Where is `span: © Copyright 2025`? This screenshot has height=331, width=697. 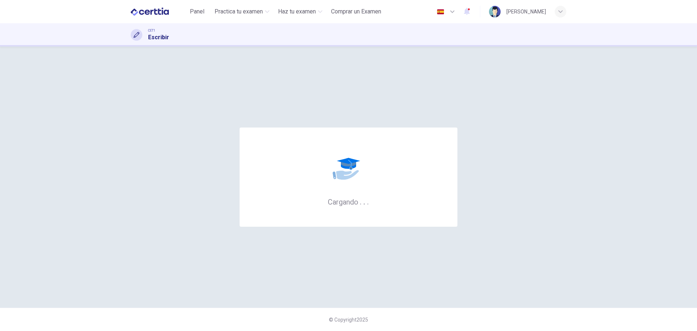
span: © Copyright 2025 is located at coordinates (348, 319).